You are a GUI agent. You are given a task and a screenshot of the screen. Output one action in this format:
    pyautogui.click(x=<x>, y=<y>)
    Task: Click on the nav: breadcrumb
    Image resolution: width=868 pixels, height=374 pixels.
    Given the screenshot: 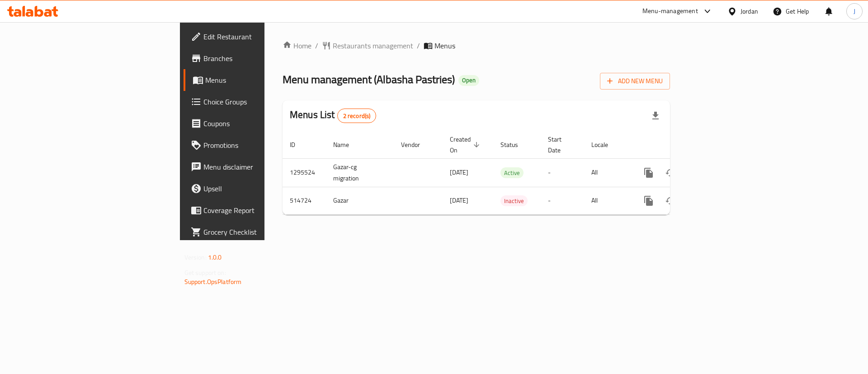 What is the action you would take?
    pyautogui.click(x=476, y=46)
    